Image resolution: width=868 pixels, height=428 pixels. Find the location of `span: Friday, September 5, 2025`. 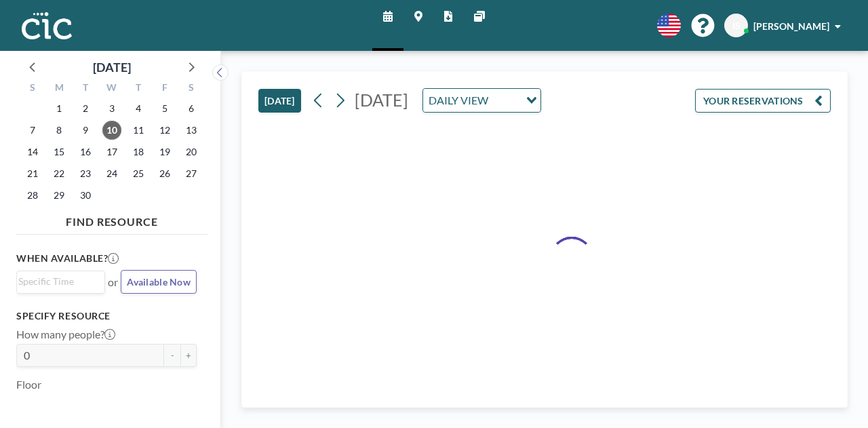

span: Friday, September 5, 2025 is located at coordinates (165, 109).